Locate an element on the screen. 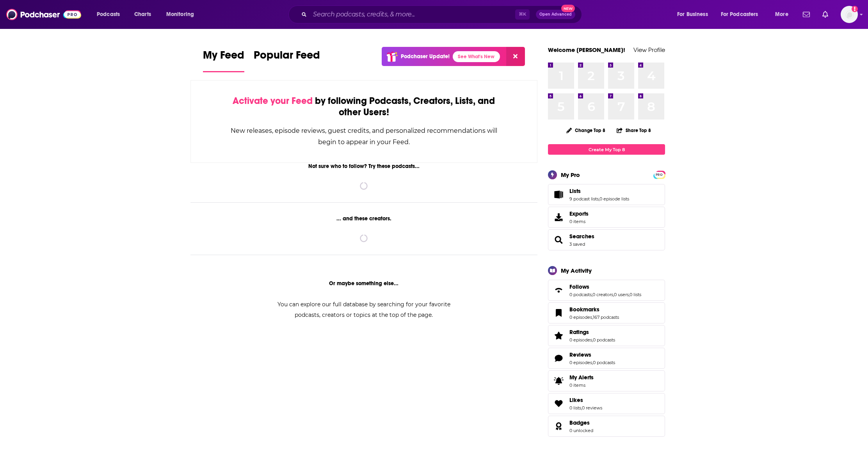 The width and height of the screenshot is (868, 452). span: Activate your Feed is located at coordinates (273, 101).